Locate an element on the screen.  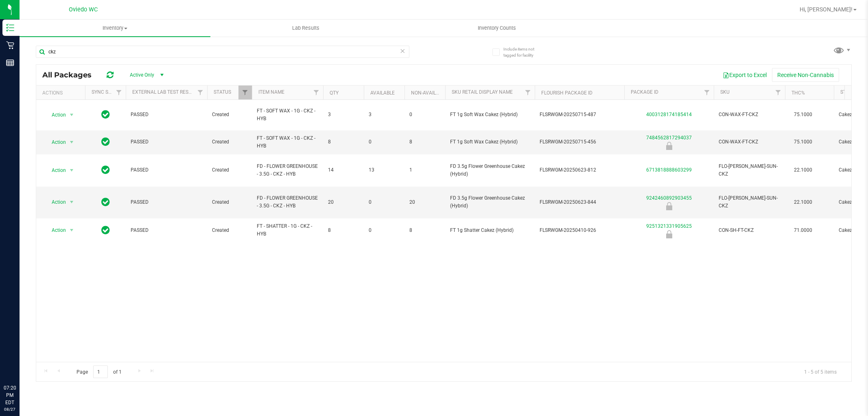
span: Inventory is located at coordinates (115, 28).